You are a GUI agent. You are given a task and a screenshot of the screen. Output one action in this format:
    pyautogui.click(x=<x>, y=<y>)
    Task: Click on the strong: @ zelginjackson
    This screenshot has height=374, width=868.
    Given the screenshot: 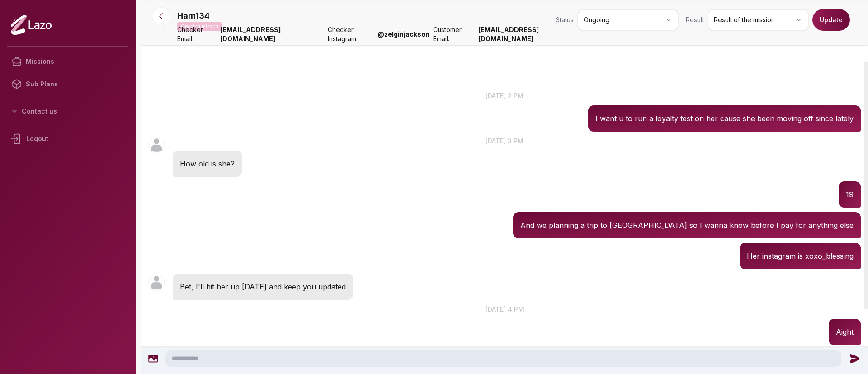 What is the action you would take?
    pyautogui.click(x=403, y=34)
    